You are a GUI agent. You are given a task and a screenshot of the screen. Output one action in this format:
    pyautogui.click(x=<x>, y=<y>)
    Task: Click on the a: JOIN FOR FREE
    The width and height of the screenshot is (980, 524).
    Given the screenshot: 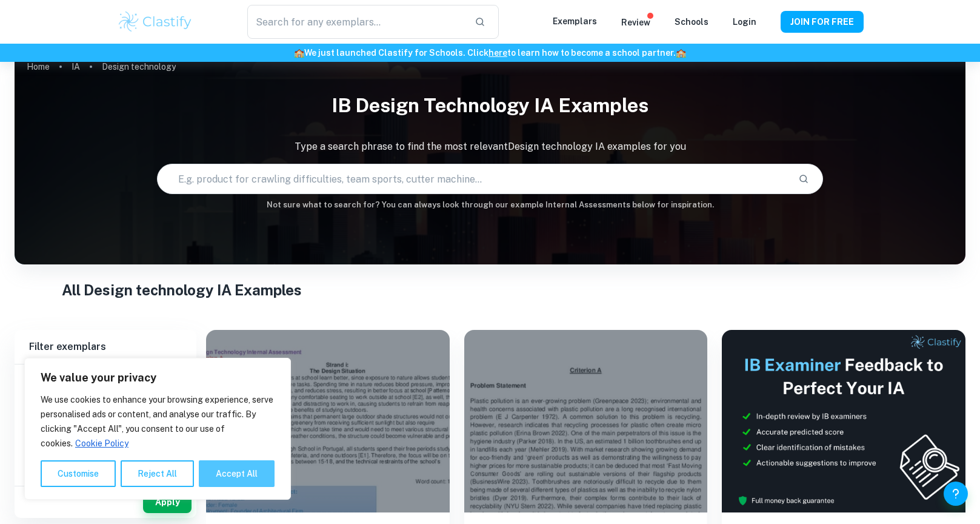 What is the action you would take?
    pyautogui.click(x=822, y=22)
    